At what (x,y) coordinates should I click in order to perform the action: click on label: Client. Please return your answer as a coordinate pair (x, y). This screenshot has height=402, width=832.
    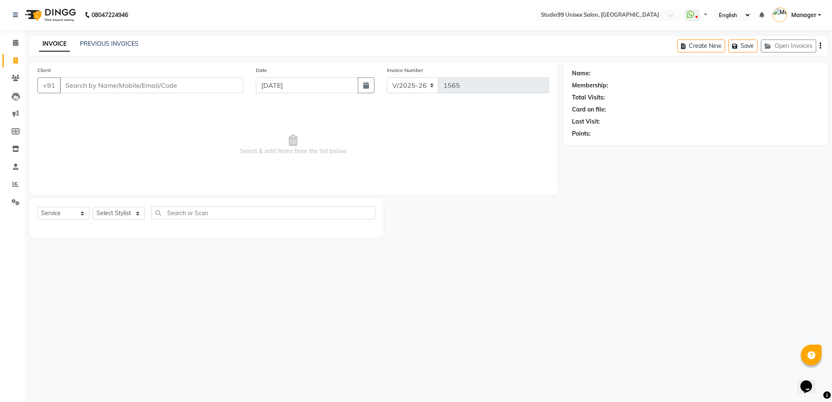
    Looking at the image, I should click on (44, 70).